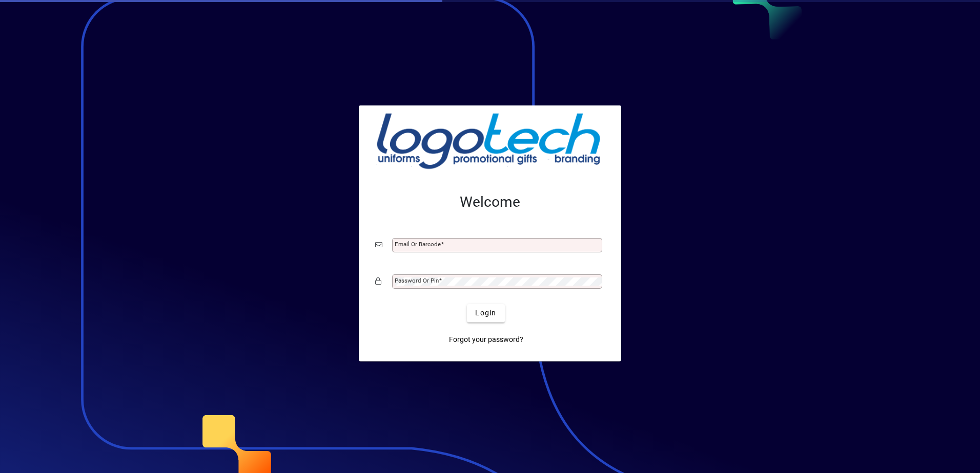 The image size is (980, 473). Describe the element at coordinates (490, 202) in the screenshot. I see `h2: Welcome` at that location.